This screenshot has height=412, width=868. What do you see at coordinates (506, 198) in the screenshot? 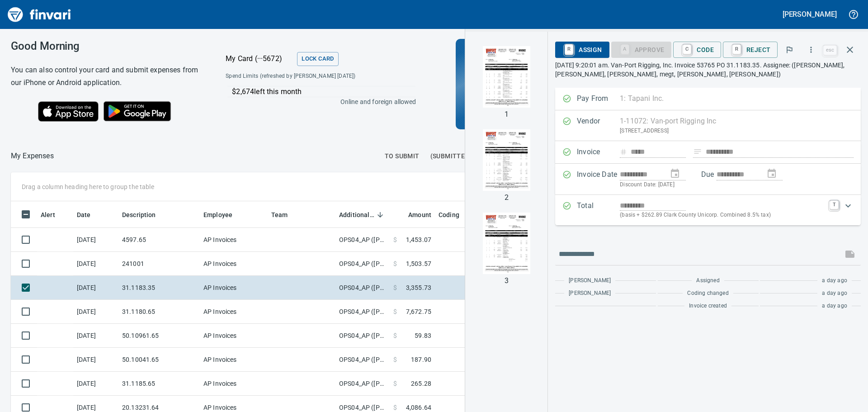
I see `p: 2` at bounding box center [506, 198].